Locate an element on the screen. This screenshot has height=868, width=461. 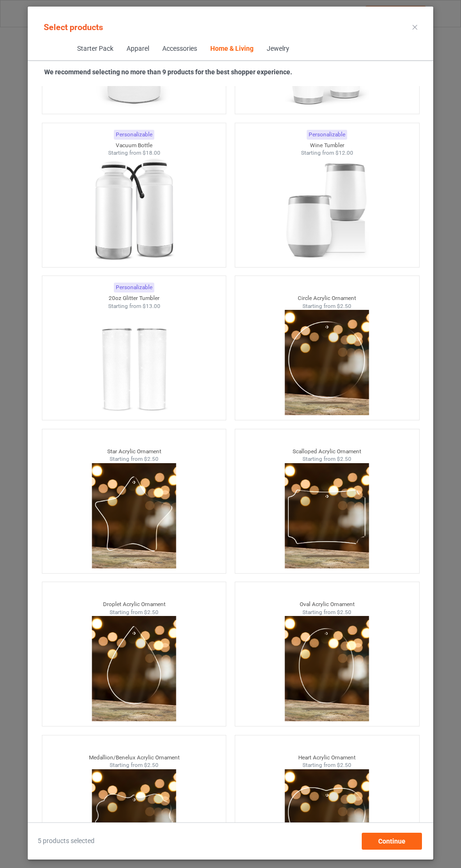
div: Star Acrylic Ornament is located at coordinates (134, 451).